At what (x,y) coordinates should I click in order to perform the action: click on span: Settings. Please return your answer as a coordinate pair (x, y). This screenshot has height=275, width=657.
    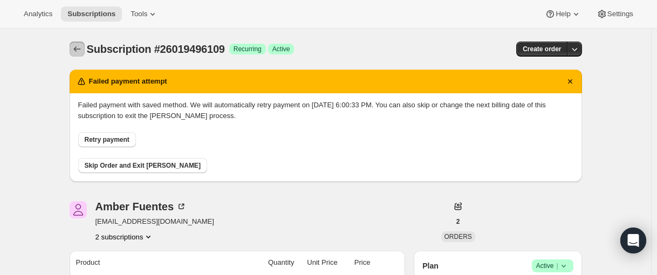
    Looking at the image, I should click on (620, 14).